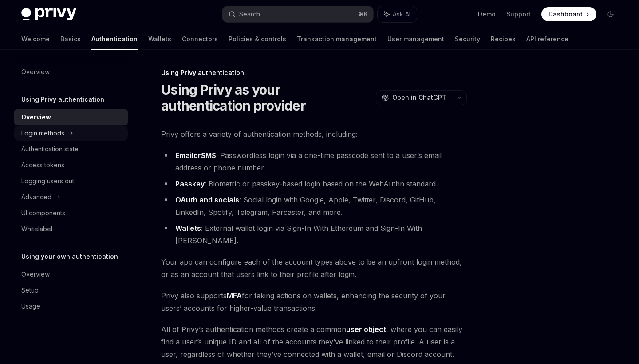  I want to click on span: Your app can configure each of the account types above to be an upfront login method, or as an ac..., so click(314, 268).